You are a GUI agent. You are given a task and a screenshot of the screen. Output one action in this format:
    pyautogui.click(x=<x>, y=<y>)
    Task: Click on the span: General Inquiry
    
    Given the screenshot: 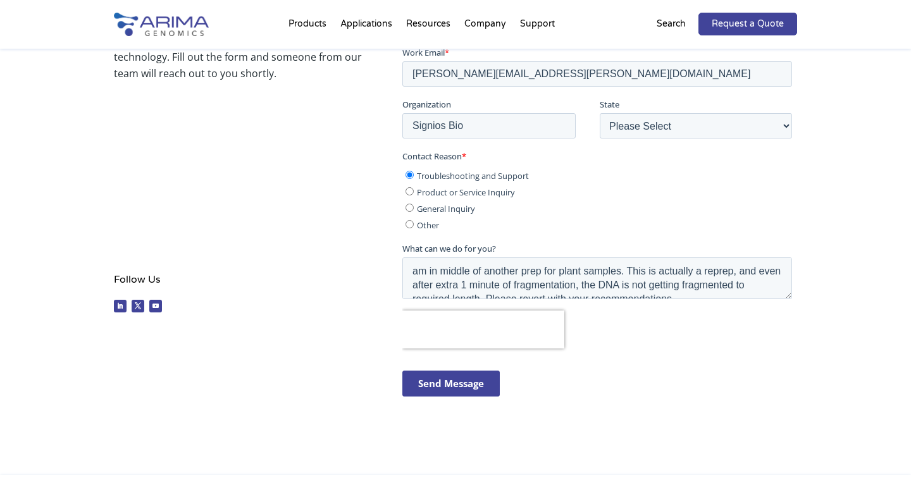 What is the action you would take?
    pyautogui.click(x=44, y=214)
    